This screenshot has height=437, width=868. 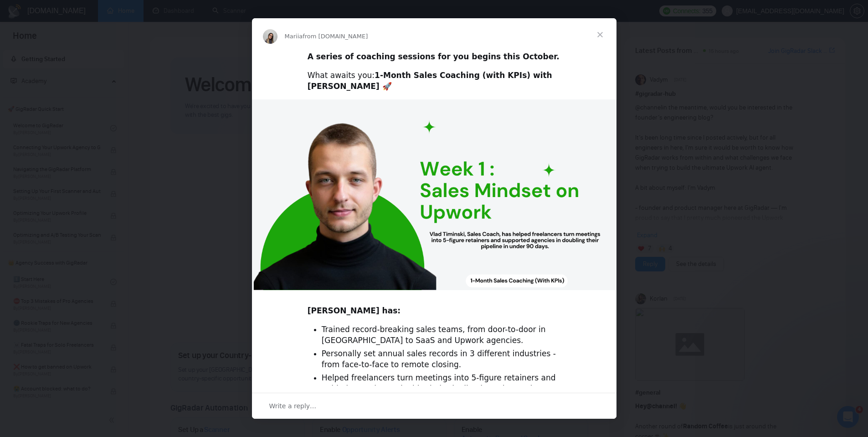 What do you see at coordinates (441, 383) in the screenshot?
I see `li: Helped freelancers turn meetings into 5-figure retainers and guided agencies to double their pipe...` at bounding box center [441, 383].